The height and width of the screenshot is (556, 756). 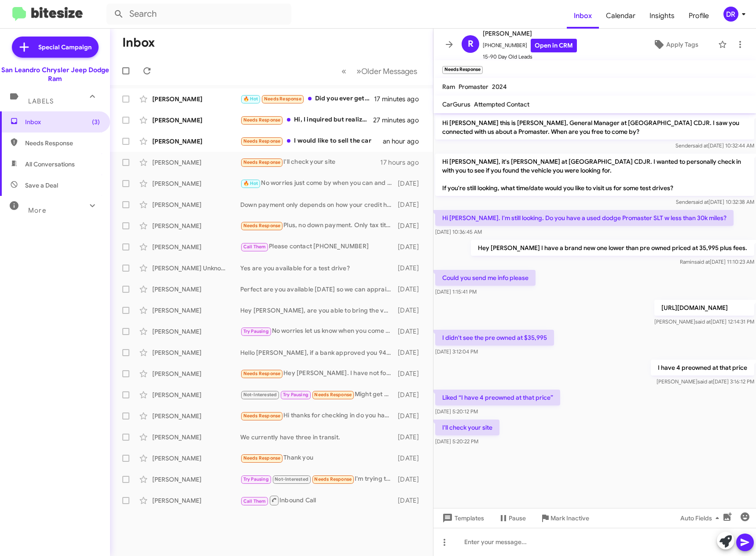 I want to click on span: Save a Deal, so click(x=41, y=185).